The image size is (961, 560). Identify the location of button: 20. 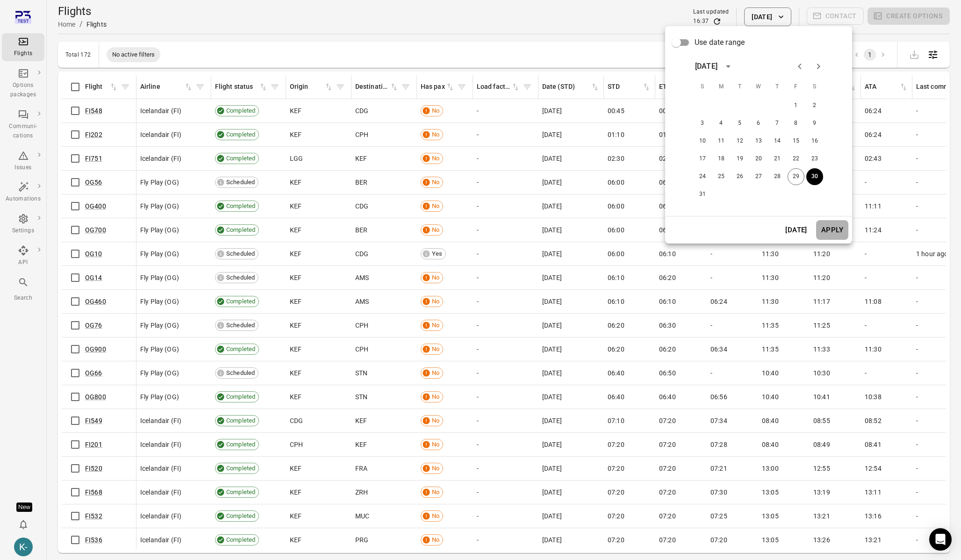
(759, 159).